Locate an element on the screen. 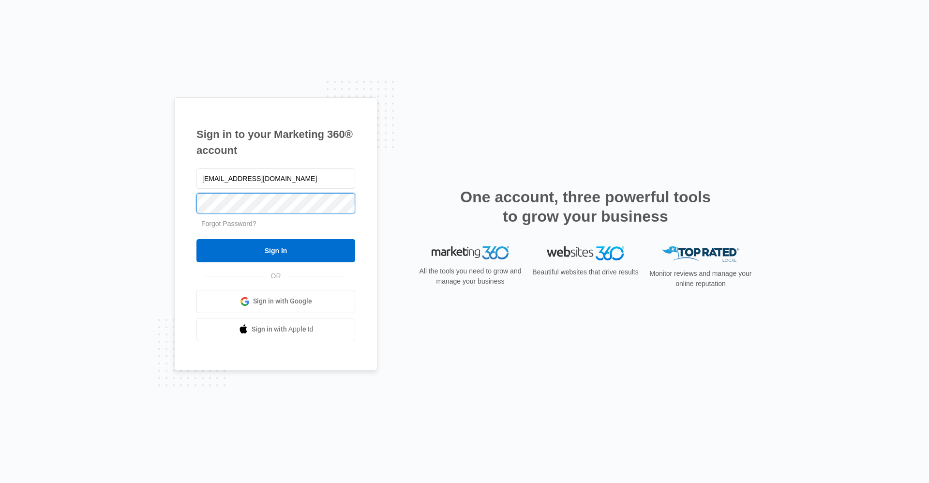 The width and height of the screenshot is (929, 483). span: OR is located at coordinates (276, 276).